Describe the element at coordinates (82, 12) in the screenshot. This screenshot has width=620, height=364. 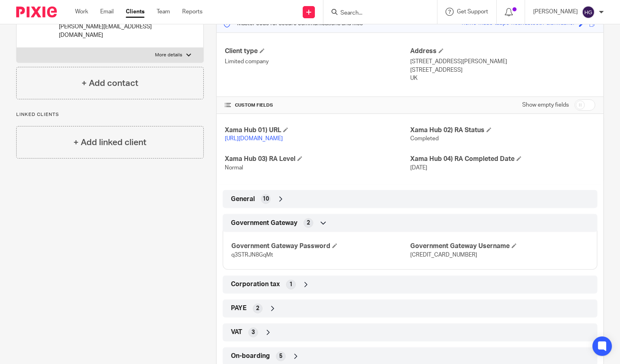
I see `a: Work` at that location.